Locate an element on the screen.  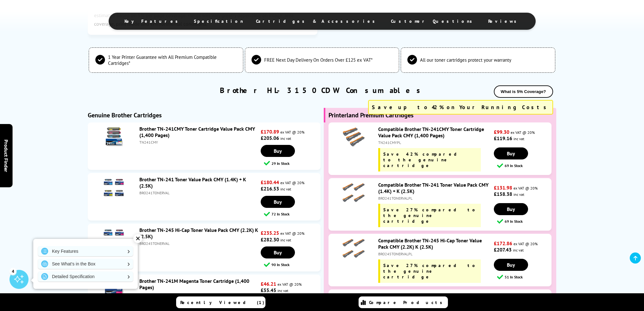
strong: £170.89 is located at coordinates (270, 132).